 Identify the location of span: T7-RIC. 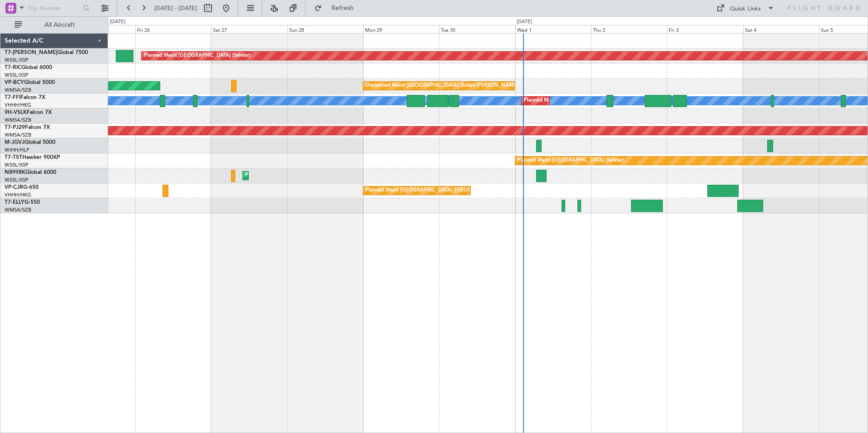
(12, 68).